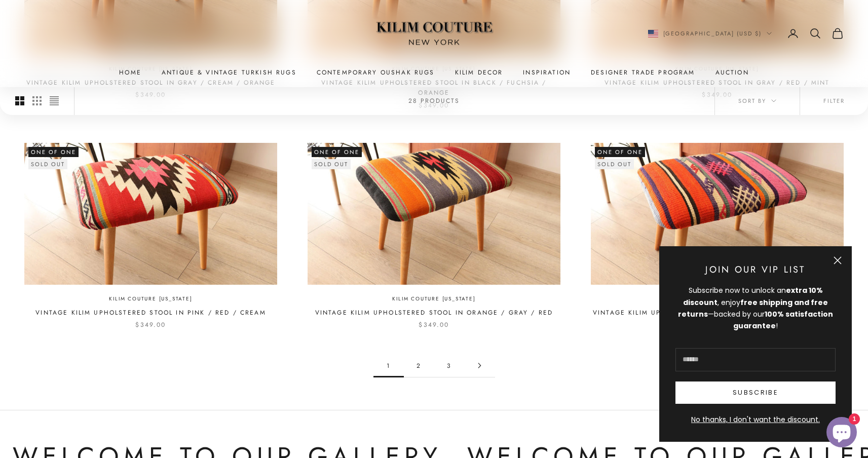 This screenshot has height=458, width=868. Describe the element at coordinates (653, 34) in the screenshot. I see `img: United States` at that location.